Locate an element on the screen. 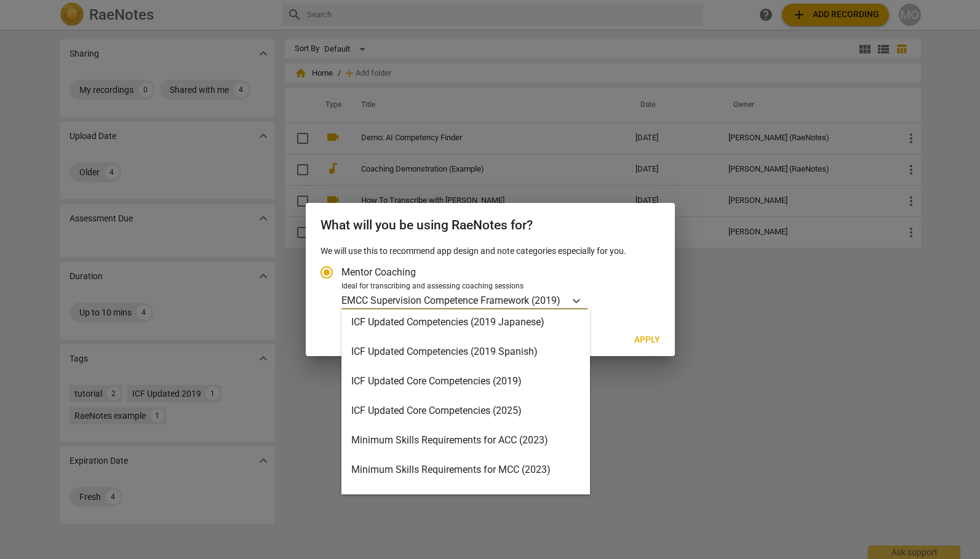 The image size is (980, 559). span: Apply is located at coordinates (647, 340).